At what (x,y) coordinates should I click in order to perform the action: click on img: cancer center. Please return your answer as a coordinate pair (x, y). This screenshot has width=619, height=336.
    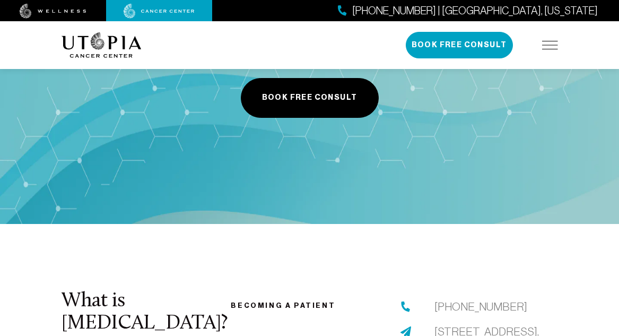
    Looking at the image, I should click on (159, 11).